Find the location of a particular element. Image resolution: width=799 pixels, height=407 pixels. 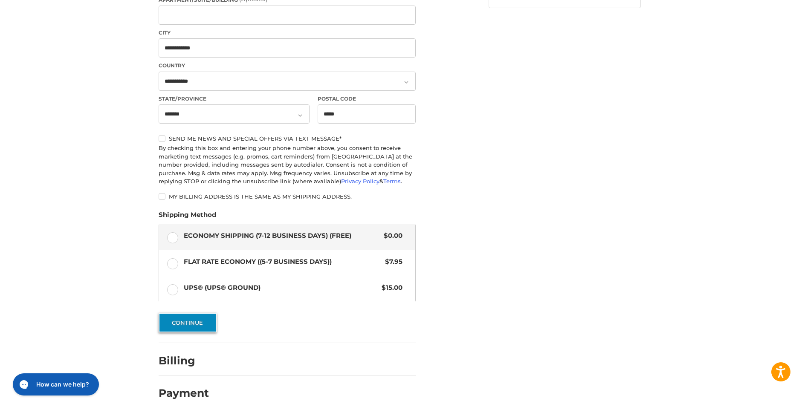

label: Postal Code is located at coordinates (367, 99).